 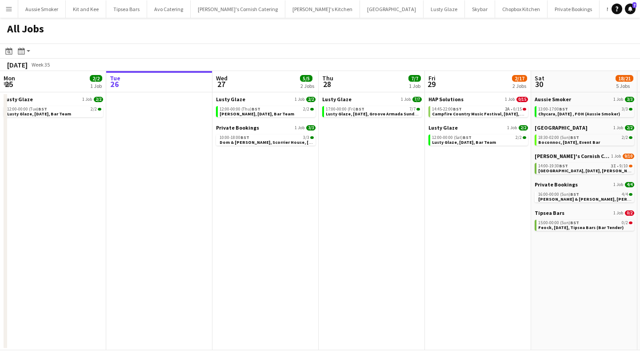 What do you see at coordinates (521, 9) in the screenshot?
I see `button: Chopbox Kitchen` at bounding box center [521, 9].